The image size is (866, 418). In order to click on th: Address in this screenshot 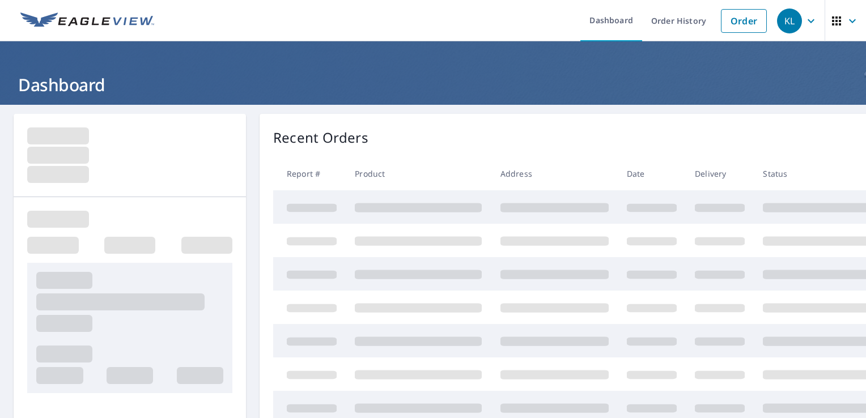, I will do `click(554, 173)`.